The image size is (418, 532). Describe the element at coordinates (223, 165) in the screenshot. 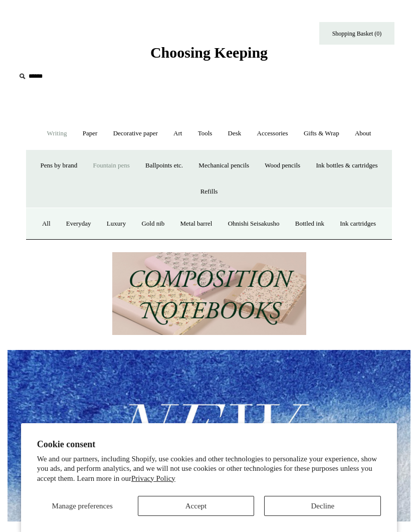

I see `a: Mechanical pencils` at that location.